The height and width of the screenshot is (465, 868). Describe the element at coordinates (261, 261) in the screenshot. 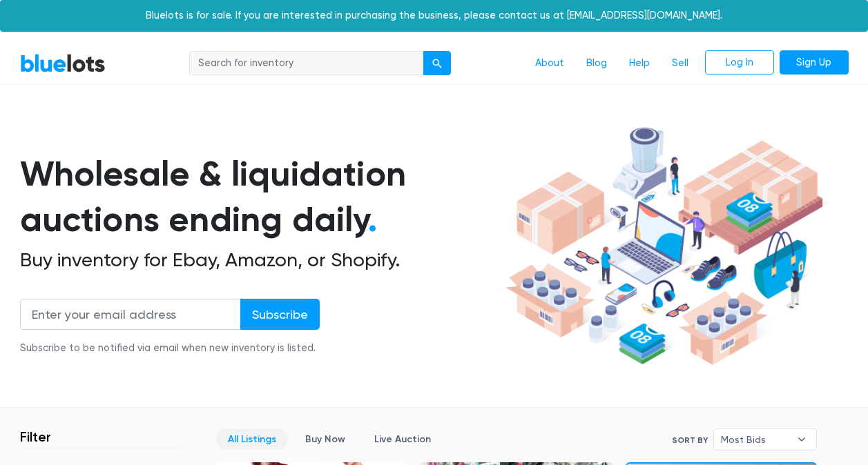

I see `h2: Buy inventory for Ebay, Amazon, or Shopify.` at that location.